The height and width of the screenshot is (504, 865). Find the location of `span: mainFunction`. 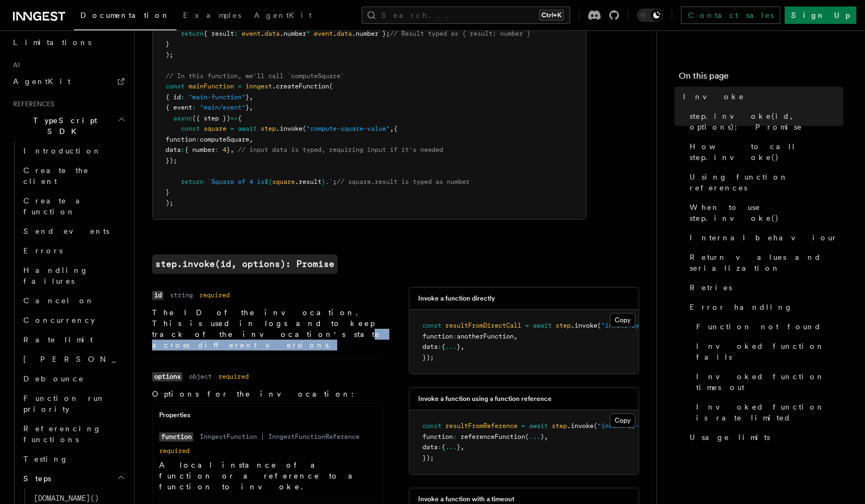

span: mainFunction is located at coordinates (211, 86).